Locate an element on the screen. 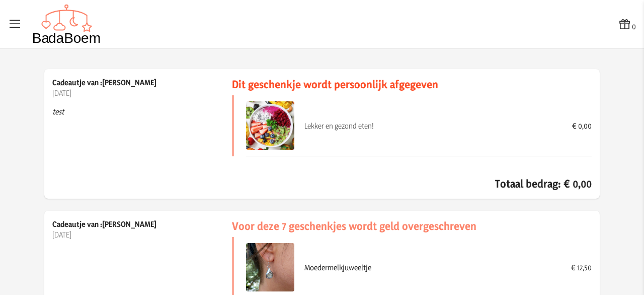  div: € 0,00 is located at coordinates (581, 126).